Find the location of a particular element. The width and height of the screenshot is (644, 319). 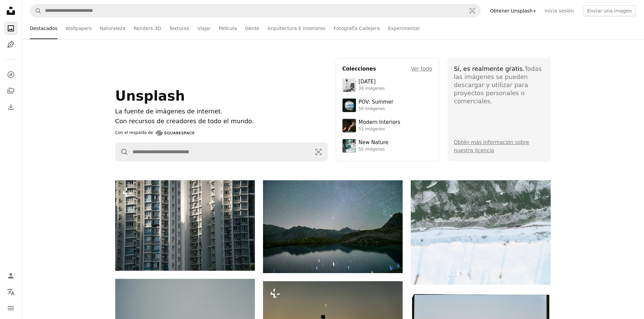

a: Obtén más información sobre nuestra licencia is located at coordinates (491, 147).